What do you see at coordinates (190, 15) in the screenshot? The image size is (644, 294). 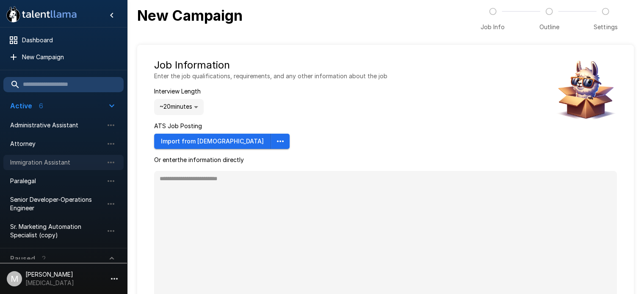 I see `b: New Campaign` at bounding box center [190, 15].